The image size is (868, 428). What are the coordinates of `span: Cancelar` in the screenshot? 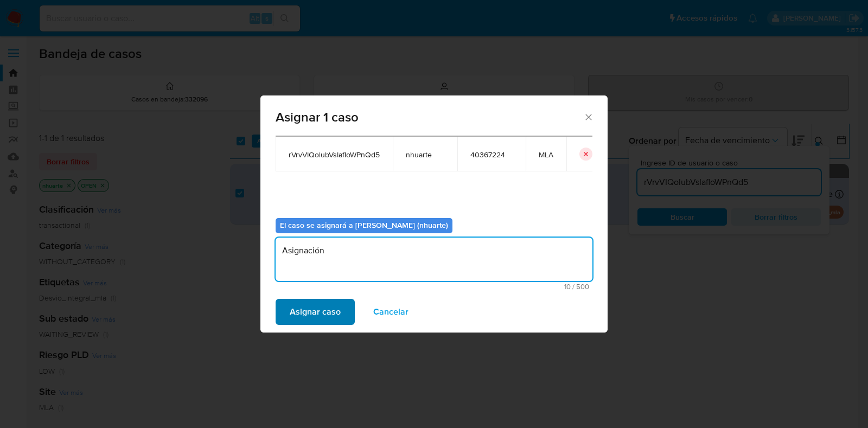 It's located at (391, 312).